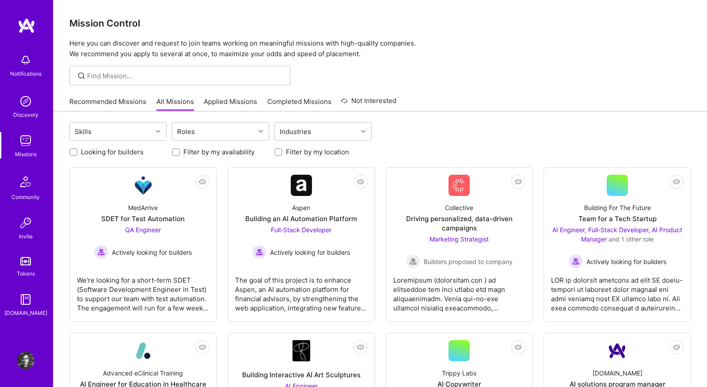 The height and width of the screenshot is (387, 707). I want to click on div: Industries, so click(295, 131).